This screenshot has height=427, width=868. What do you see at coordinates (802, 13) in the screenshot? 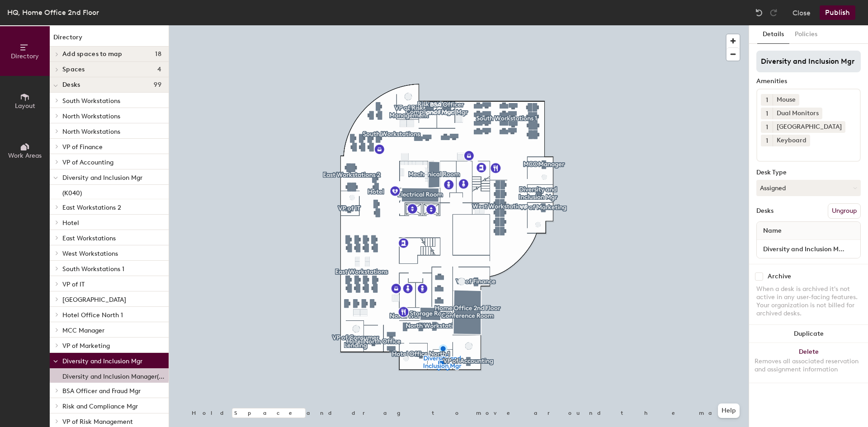
I see `button: Close` at bounding box center [802, 13].